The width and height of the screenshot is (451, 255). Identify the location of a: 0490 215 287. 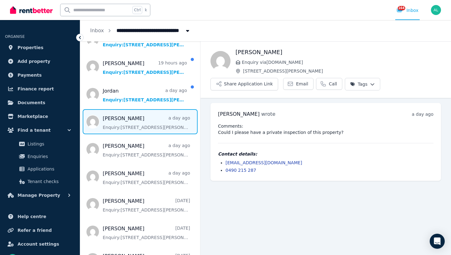
(241, 170).